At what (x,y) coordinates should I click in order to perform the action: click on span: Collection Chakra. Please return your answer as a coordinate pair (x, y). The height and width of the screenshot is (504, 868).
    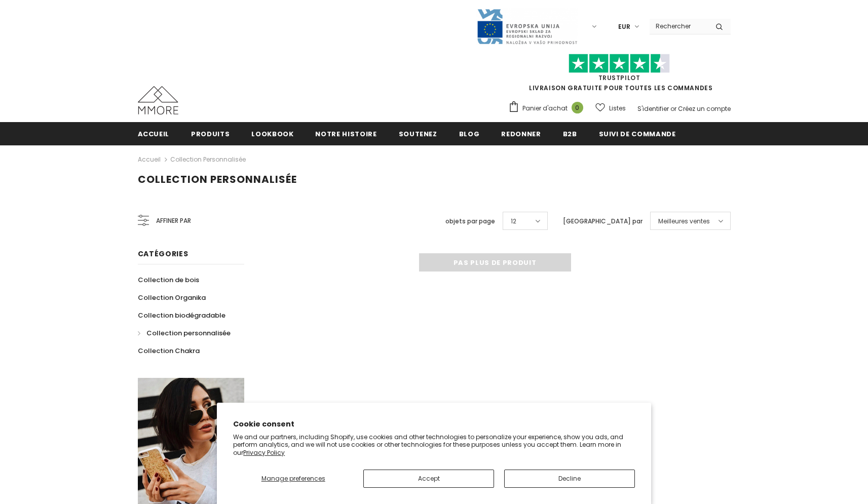
    Looking at the image, I should click on (169, 350).